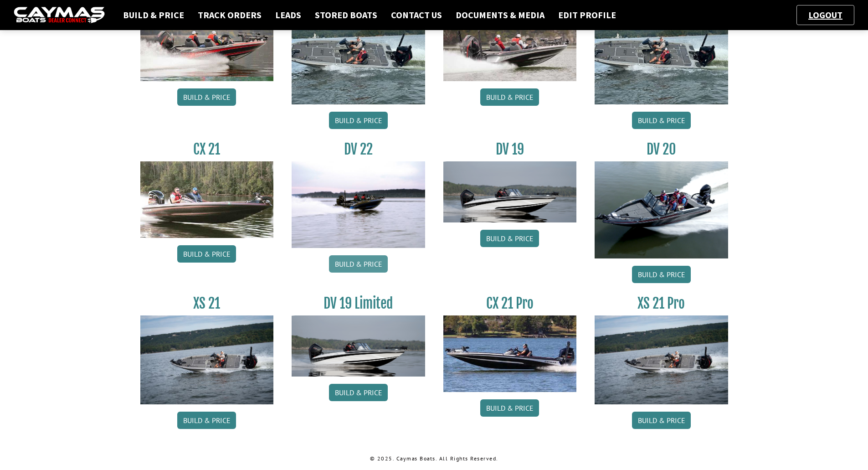 This screenshot has width=868, height=470. I want to click on h3: XS 21, so click(207, 303).